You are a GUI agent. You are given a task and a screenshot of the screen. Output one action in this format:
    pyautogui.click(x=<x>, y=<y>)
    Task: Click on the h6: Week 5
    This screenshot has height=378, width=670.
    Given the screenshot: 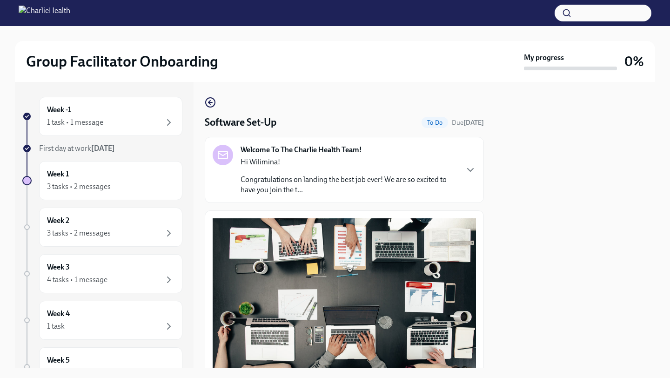 What is the action you would take?
    pyautogui.click(x=58, y=360)
    